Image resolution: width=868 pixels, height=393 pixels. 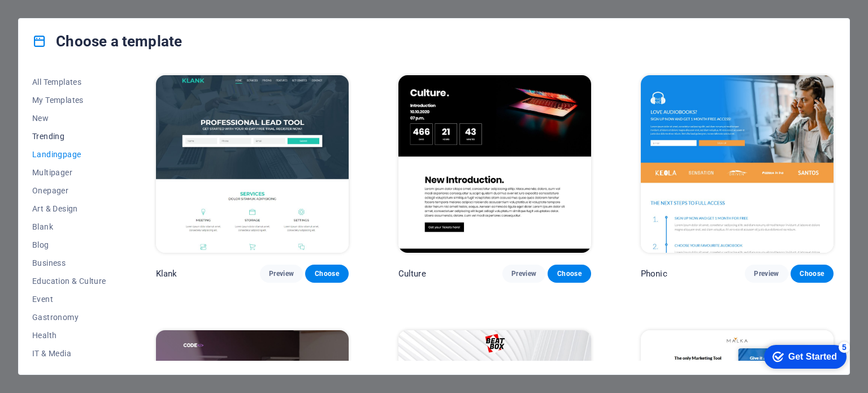 I want to click on span: Event, so click(x=69, y=299).